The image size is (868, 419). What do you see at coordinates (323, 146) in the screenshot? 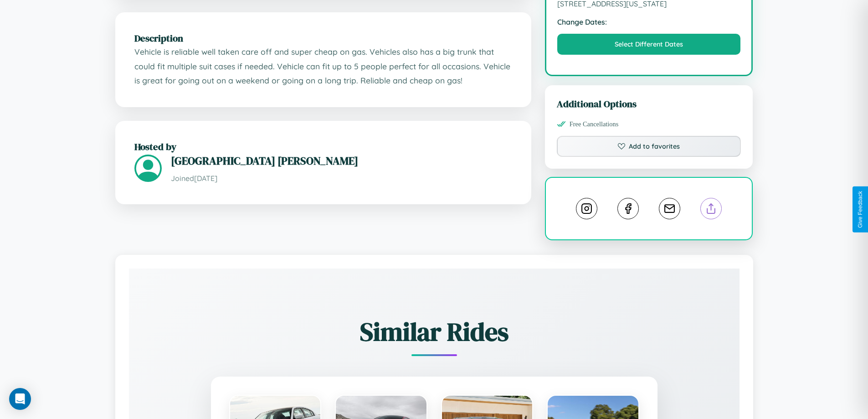
I see `h2: Hosted by` at bounding box center [323, 146].